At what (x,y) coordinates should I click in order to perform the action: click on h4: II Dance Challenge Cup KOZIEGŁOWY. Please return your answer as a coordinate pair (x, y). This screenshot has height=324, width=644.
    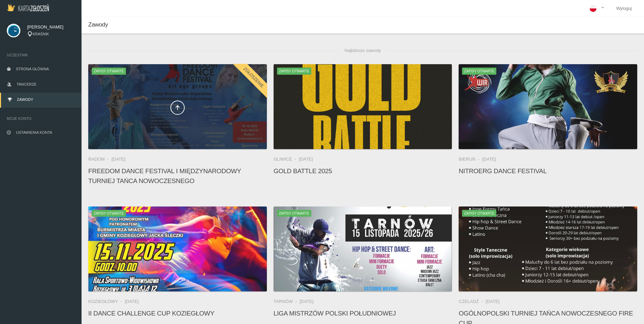
    Looking at the image, I should click on (177, 313).